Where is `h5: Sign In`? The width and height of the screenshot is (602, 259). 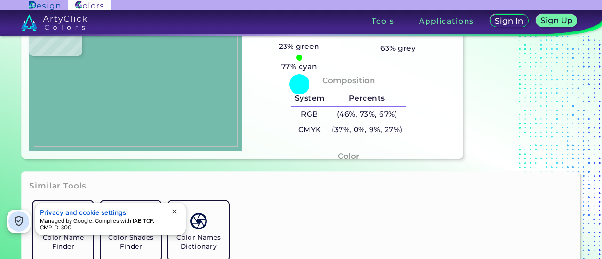
h5: Sign In is located at coordinates (509, 21).